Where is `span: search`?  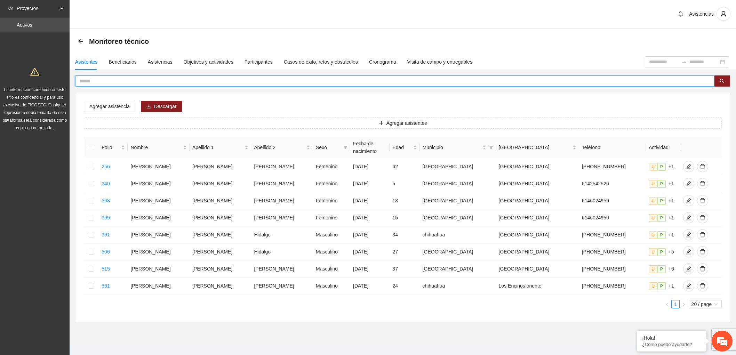 span: search is located at coordinates (722, 81).